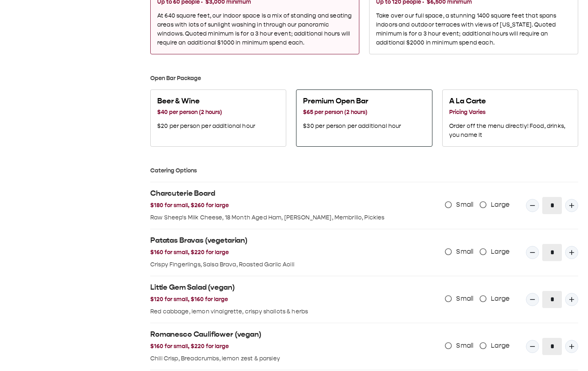  I want to click on h2: Charcuterie Board, so click(291, 194).